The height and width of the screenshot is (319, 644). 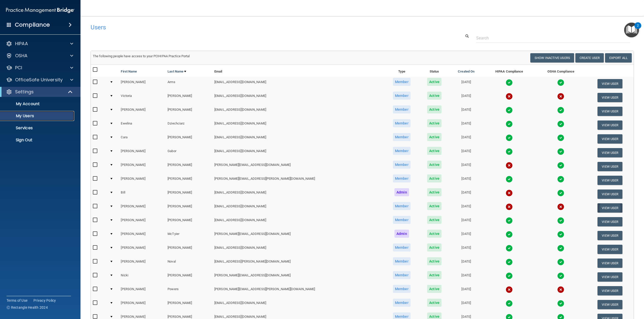 What do you see at coordinates (39, 80) in the screenshot?
I see `a: OfficeSafe University` at bounding box center [39, 80].